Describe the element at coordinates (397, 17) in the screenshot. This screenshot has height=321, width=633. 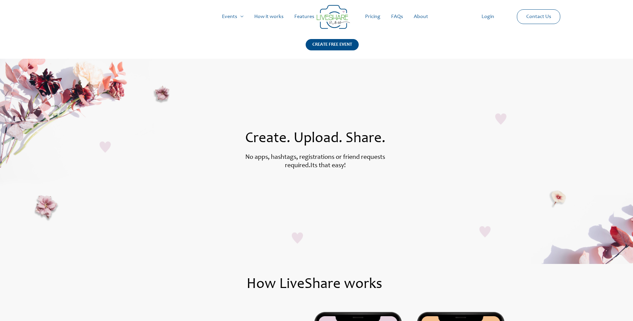
I see `a: FAQs` at that location.